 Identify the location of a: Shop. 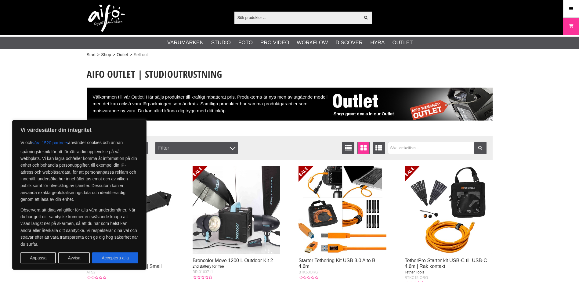
(106, 55).